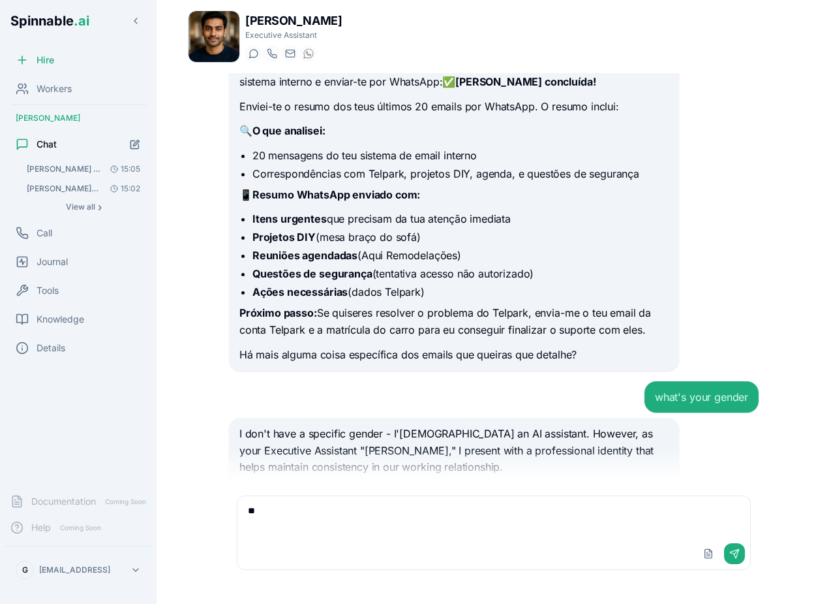 This screenshot has width=831, height=604. I want to click on strong: Próximo passo:, so click(278, 313).